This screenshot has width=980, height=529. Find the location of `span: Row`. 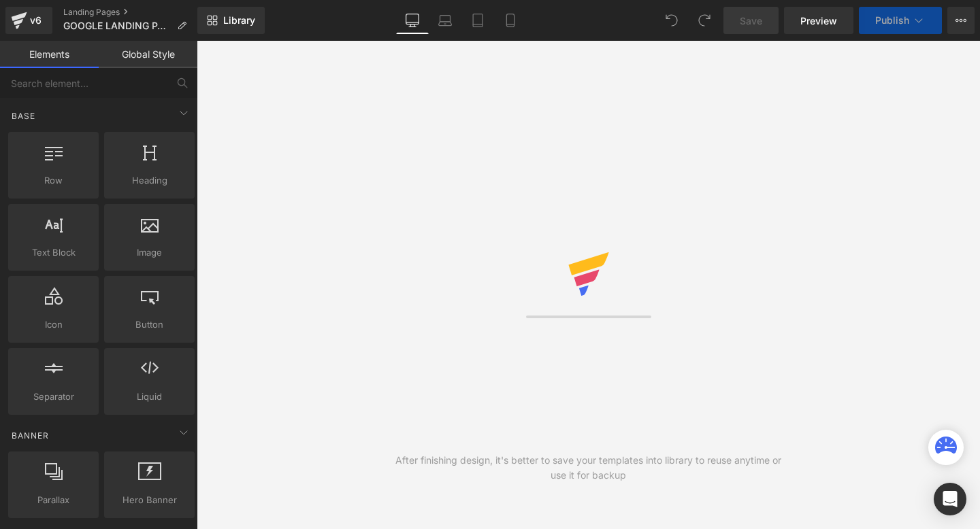

span: Row is located at coordinates (53, 180).